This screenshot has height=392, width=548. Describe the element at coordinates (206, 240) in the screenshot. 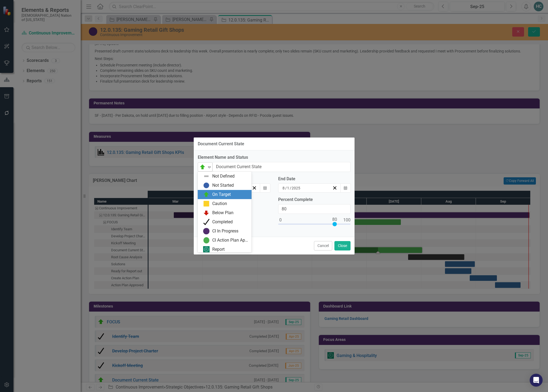

I see `img: CI Action Plan Approved/In Progress` at that location.